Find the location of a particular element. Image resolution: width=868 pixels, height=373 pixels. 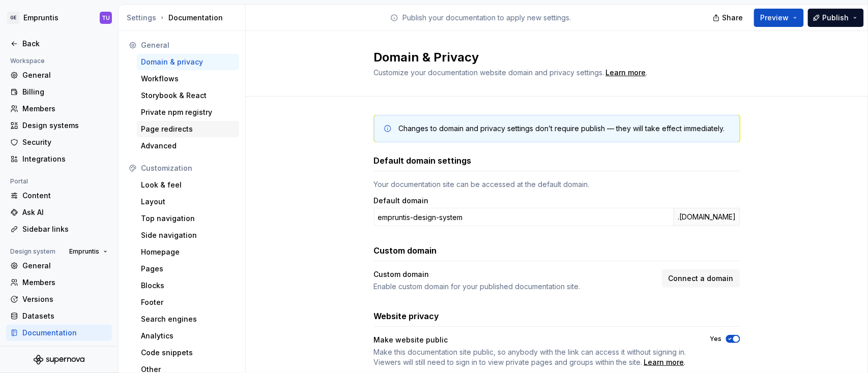

button: Settings is located at coordinates (141, 18).